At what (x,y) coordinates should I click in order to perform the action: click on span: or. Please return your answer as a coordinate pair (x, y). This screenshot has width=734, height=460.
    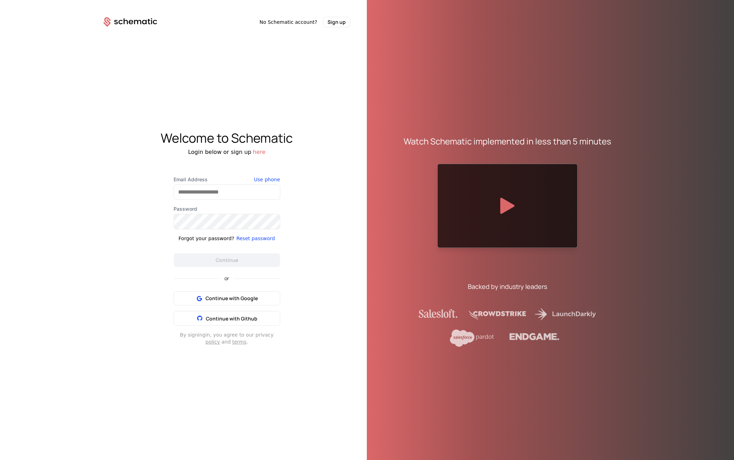
    Looking at the image, I should click on (227, 278).